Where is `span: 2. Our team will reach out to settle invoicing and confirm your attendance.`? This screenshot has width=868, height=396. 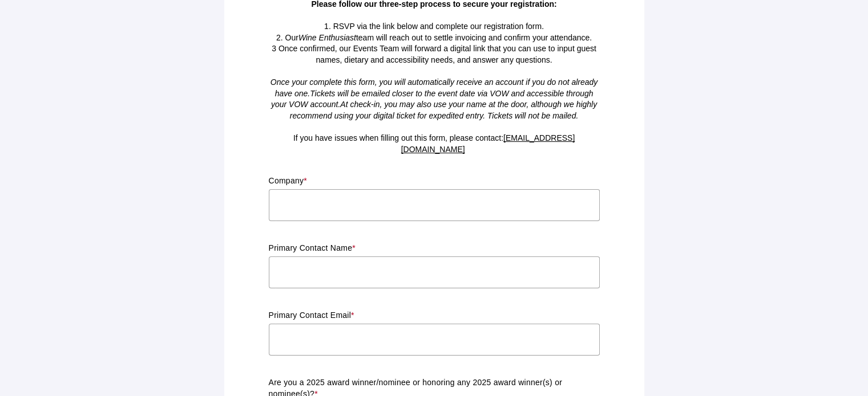
span: 2. Our team will reach out to settle invoicing and confirm your attendance. is located at coordinates (434, 38).